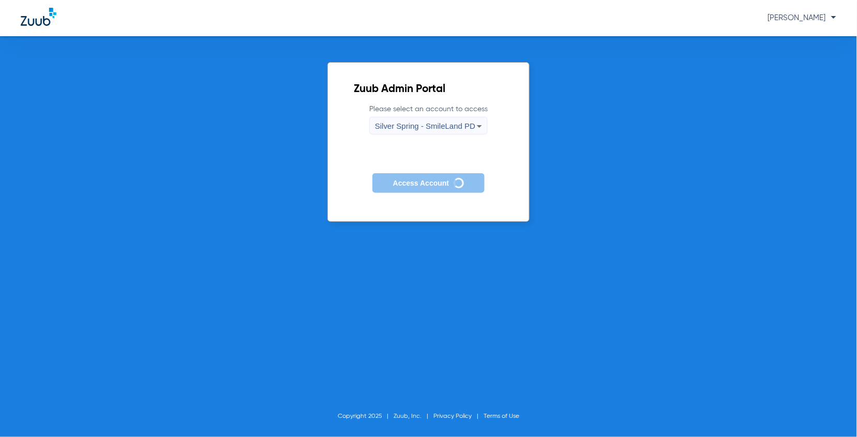 The height and width of the screenshot is (437, 857). What do you see at coordinates (452, 416) in the screenshot?
I see `a: Privacy Policy` at bounding box center [452, 416].